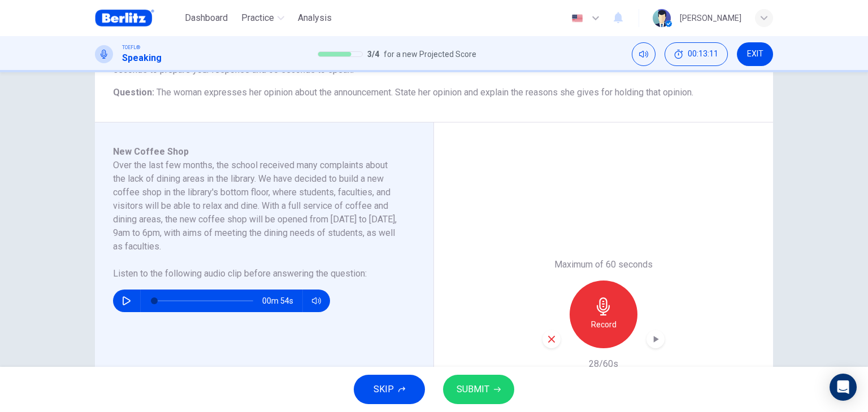  What do you see at coordinates (207, 18) in the screenshot?
I see `button: Dashboard` at bounding box center [207, 18].